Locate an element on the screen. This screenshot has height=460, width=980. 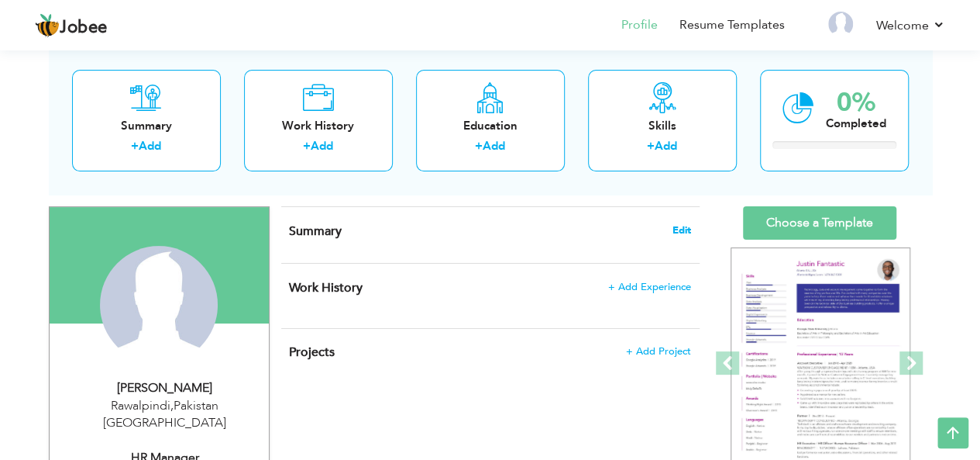
img: jobee.io is located at coordinates (47, 26).